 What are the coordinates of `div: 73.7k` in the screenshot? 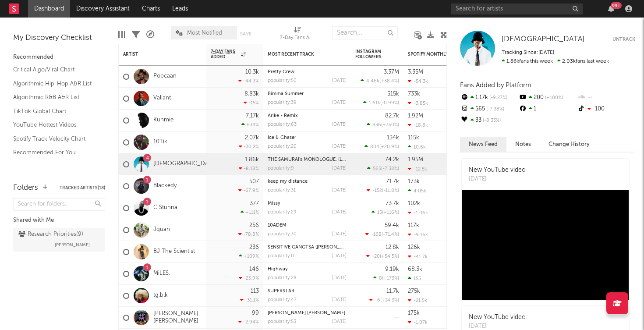 It's located at (392, 204).